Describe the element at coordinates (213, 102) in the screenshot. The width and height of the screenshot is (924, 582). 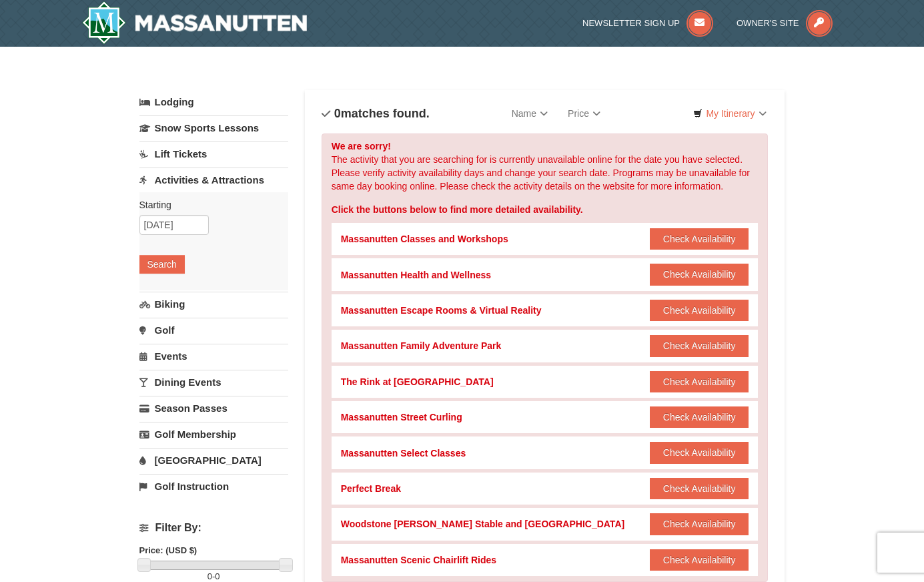
I see `a: Lodging` at that location.